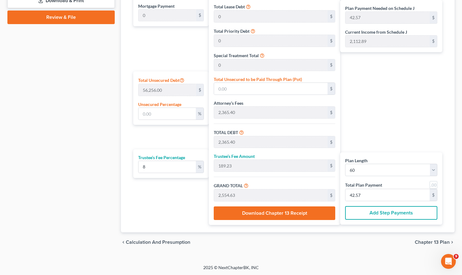 The width and height of the screenshot is (462, 275). Describe the element at coordinates (432, 242) in the screenshot. I see `span: Chapter 13 Plan` at that location.